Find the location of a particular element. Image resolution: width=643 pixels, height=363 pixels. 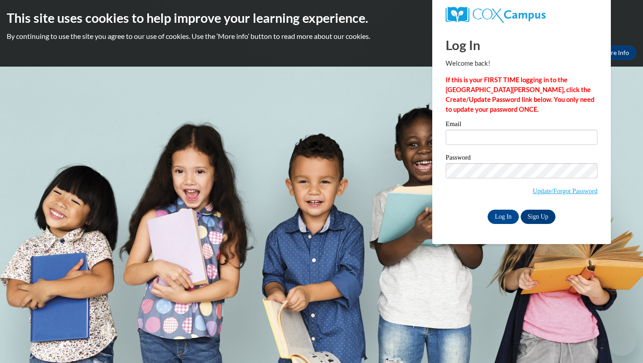

a: Sign Up is located at coordinates (538, 217).